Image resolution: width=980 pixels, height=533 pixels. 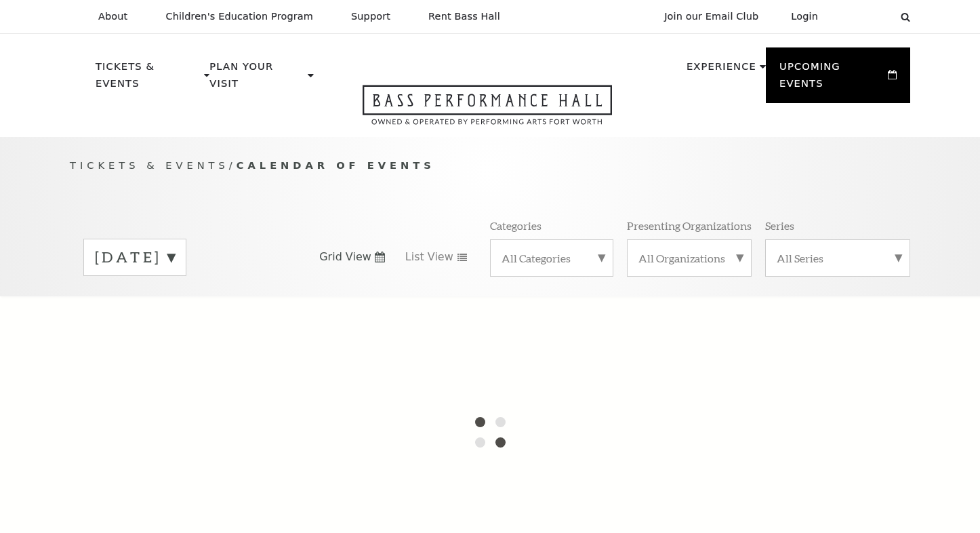 What do you see at coordinates (335, 165) in the screenshot?
I see `span: Calendar of Events` at bounding box center [335, 165].